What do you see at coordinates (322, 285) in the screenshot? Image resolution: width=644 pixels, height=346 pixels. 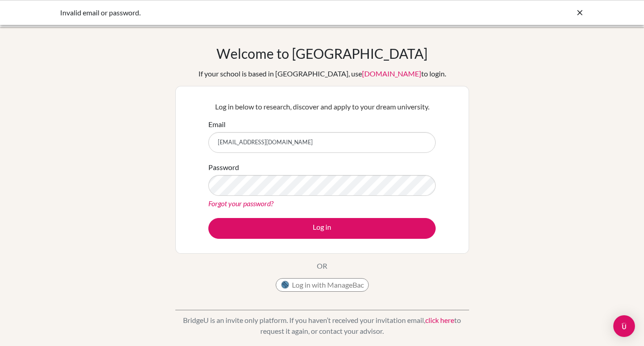 I see `button: Log in with ManageBac` at bounding box center [322, 285].